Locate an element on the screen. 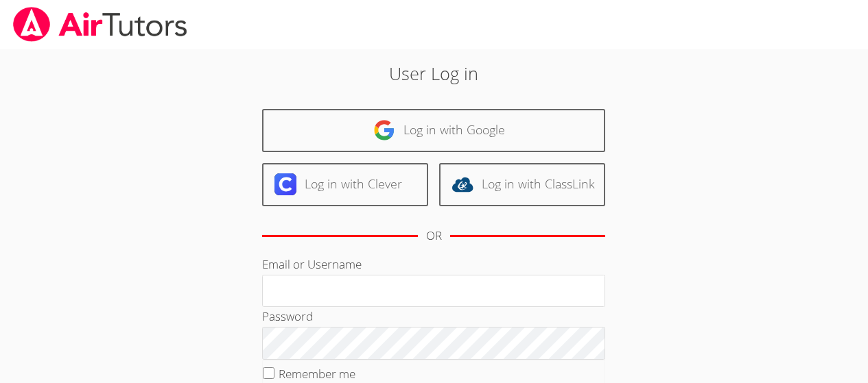 The width and height of the screenshot is (868, 383). h2: User Log in is located at coordinates (433, 73).